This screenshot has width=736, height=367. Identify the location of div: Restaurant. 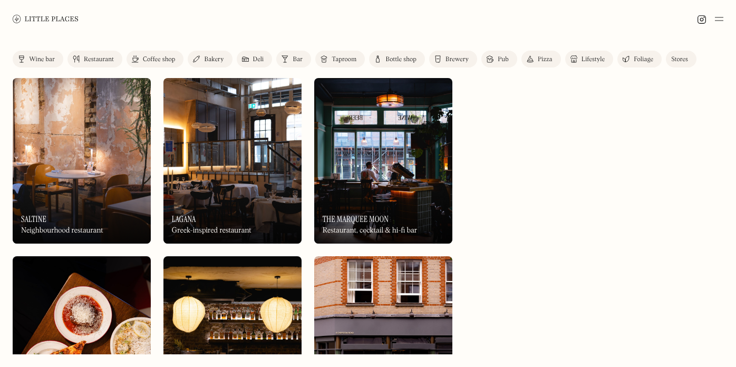
(99, 60).